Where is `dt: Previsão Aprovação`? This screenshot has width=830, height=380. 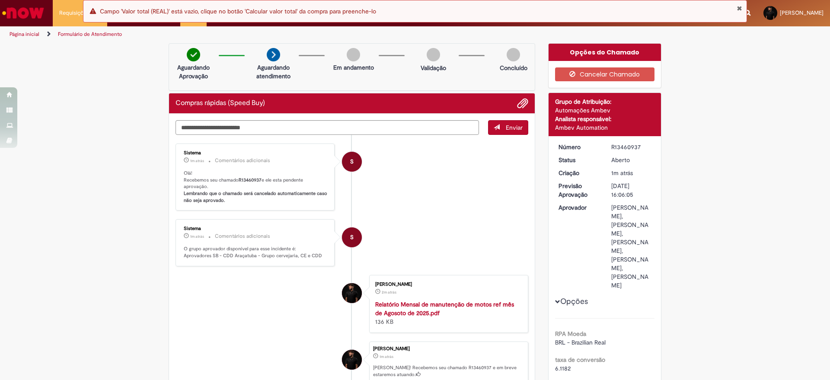 dt: Previsão Aprovação is located at coordinates (578, 190).